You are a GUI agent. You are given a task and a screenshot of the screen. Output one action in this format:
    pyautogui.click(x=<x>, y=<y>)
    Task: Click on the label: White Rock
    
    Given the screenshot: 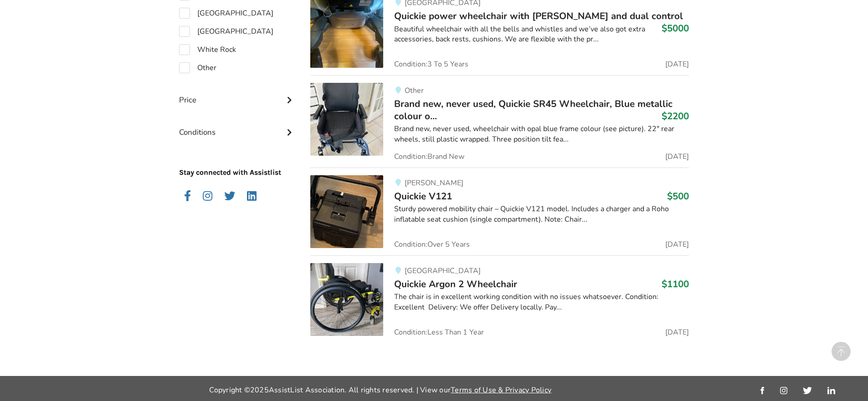 What is the action you would take?
    pyautogui.click(x=207, y=49)
    